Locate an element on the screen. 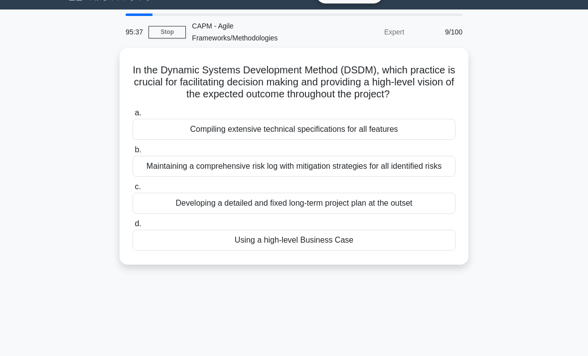 This screenshot has width=588, height=356. span: c. is located at coordinates (138, 186).